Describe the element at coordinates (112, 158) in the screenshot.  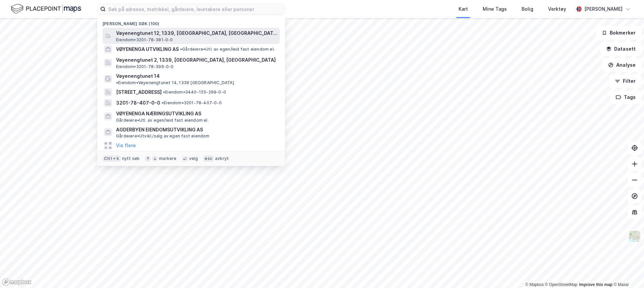
I see `div: Ctrl + k` at that location.